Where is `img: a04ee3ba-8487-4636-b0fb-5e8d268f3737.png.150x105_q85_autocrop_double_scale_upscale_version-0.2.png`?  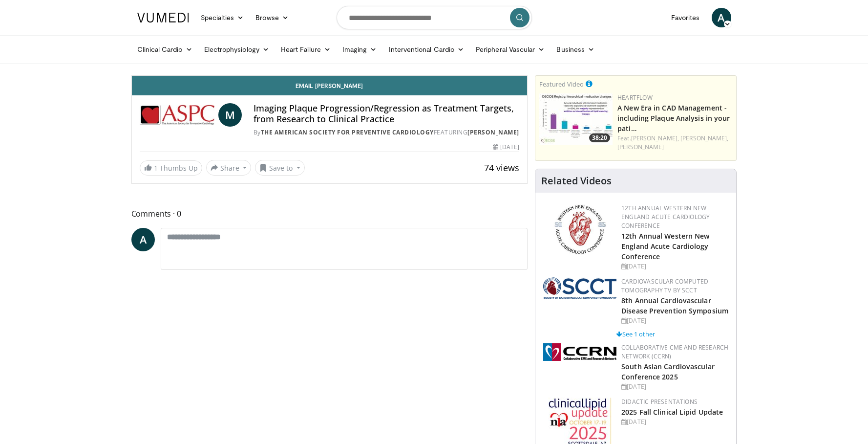 img: a04ee3ba-8487-4636-b0fb-5e8d268f3737.png.150x105_q85_autocrop_double_scale_upscale_version-0.2.png is located at coordinates (580, 352).